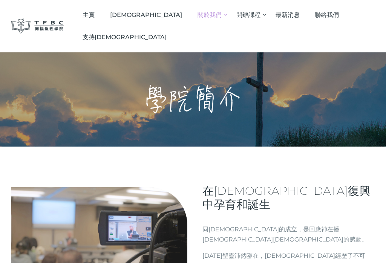 The width and height of the screenshot is (386, 263). I want to click on span: 聯絡我們, so click(327, 15).